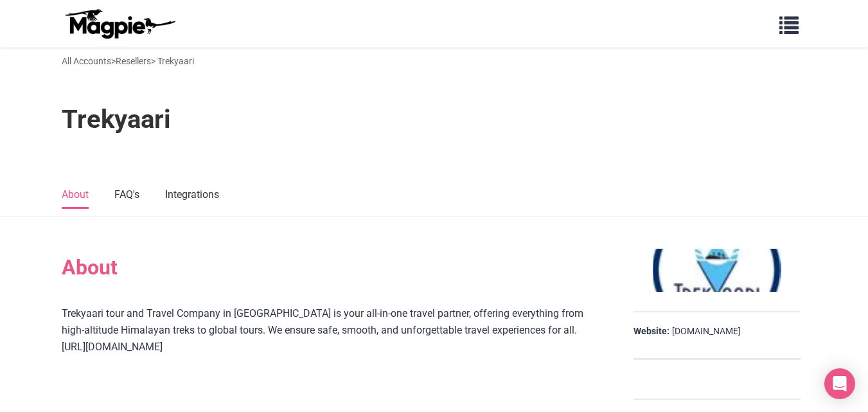  Describe the element at coordinates (840, 384) in the screenshot. I see `div: Open Intercom Messenger` at that location.